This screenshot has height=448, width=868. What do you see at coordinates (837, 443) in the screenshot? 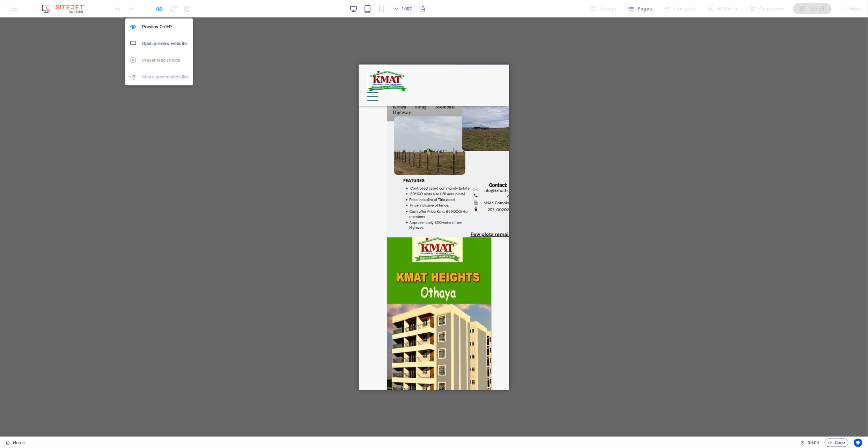
I see `span: Code` at bounding box center [837, 443].